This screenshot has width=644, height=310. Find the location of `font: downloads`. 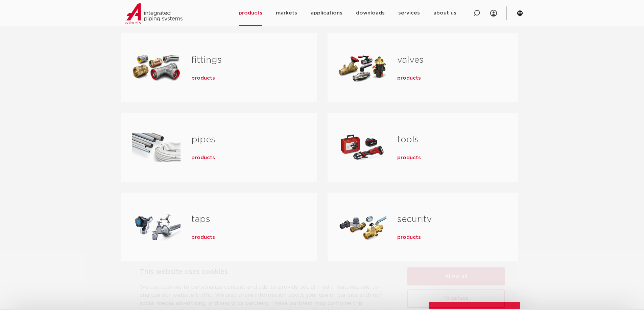

font: downloads is located at coordinates (370, 13).